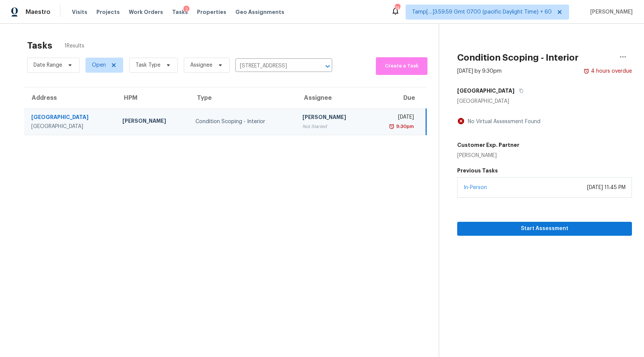 This screenshot has height=357, width=644. What do you see at coordinates (212, 12) in the screenshot?
I see `span: Properties` at bounding box center [212, 12].